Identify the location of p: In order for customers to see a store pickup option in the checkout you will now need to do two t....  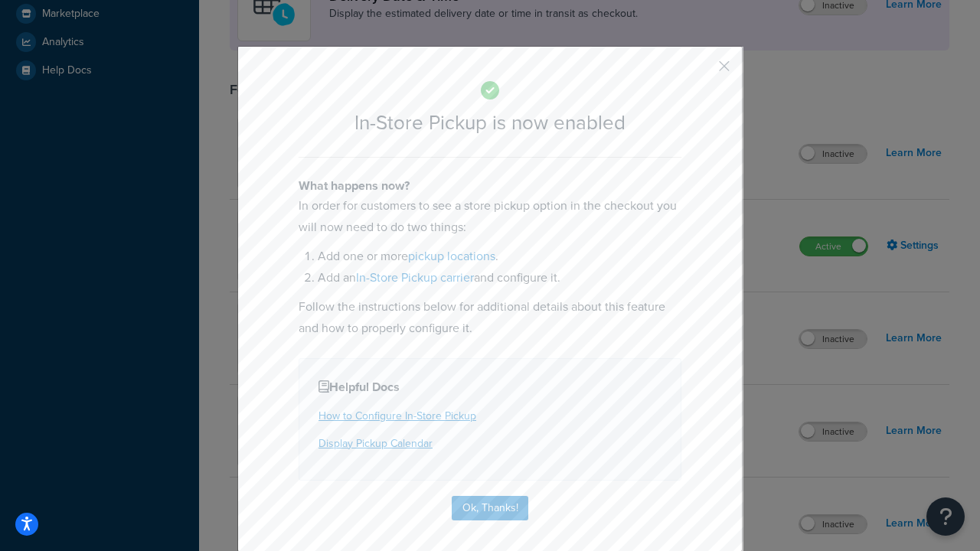
(490, 217).